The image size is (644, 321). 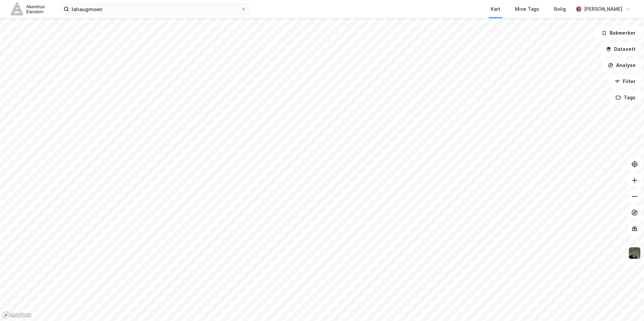 I want to click on input: Søk på adresse, matrikkel, gårdeiere, leietakere eller personer, so click(x=155, y=9).